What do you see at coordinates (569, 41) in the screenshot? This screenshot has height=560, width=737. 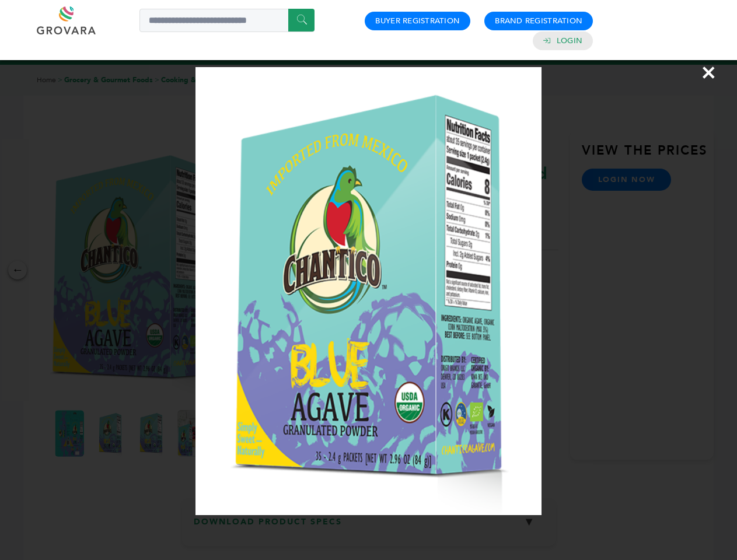 I see `a: Login` at bounding box center [569, 41].